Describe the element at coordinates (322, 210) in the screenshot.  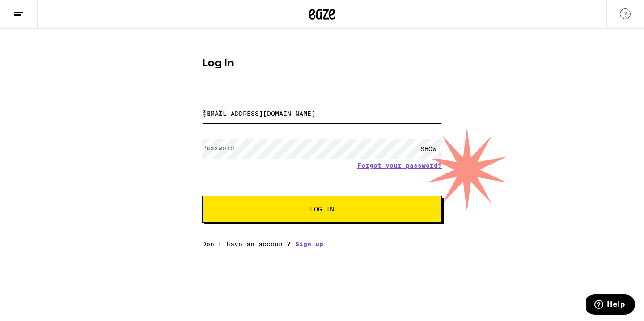
I see `button: Log In` at that location.